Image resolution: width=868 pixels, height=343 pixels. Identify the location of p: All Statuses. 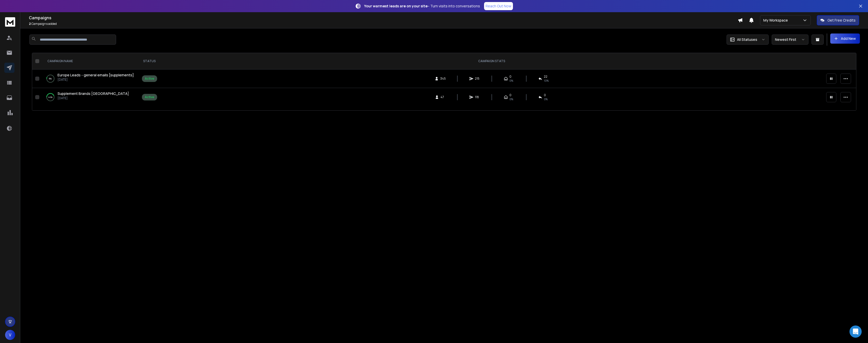
(747, 40).